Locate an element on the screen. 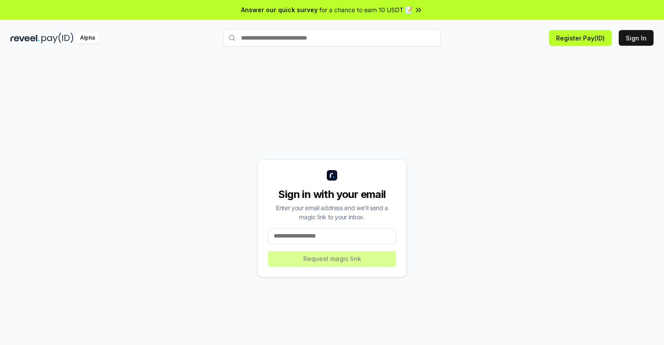 This screenshot has width=664, height=345. img: pay_id is located at coordinates (57, 38).